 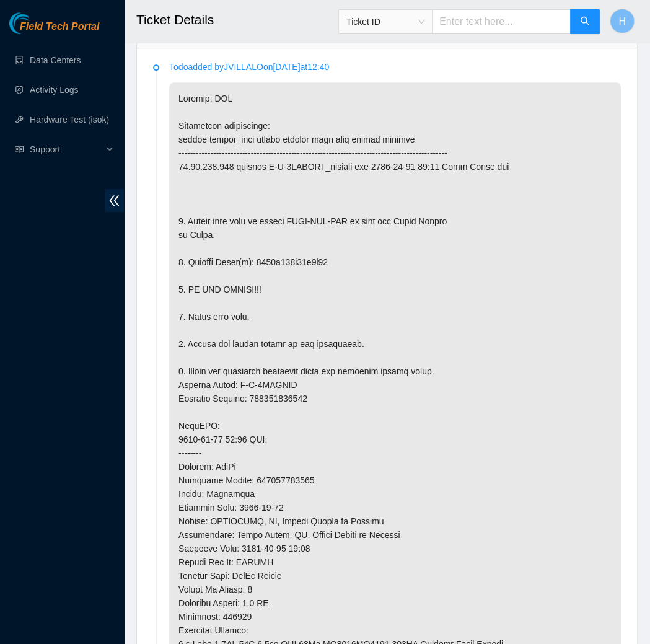 What do you see at coordinates (584, 22) in the screenshot?
I see `button: search` at bounding box center [584, 22].